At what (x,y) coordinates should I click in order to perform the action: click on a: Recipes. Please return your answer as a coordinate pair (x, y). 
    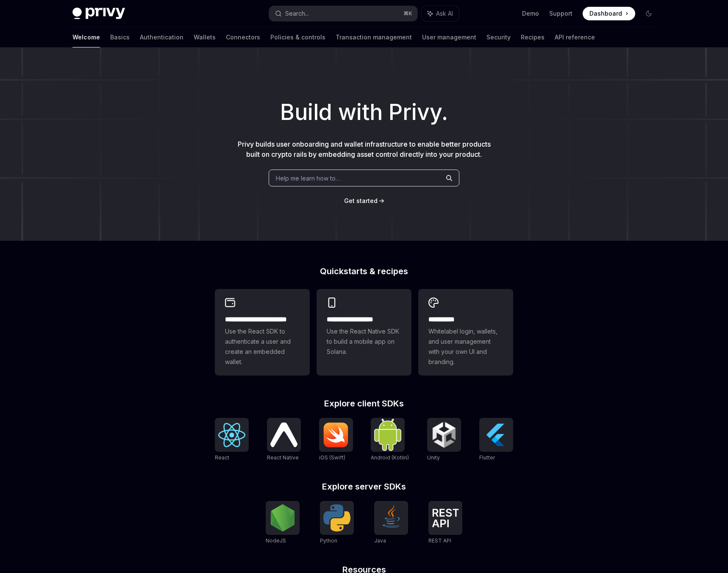
    Looking at the image, I should click on (533, 37).